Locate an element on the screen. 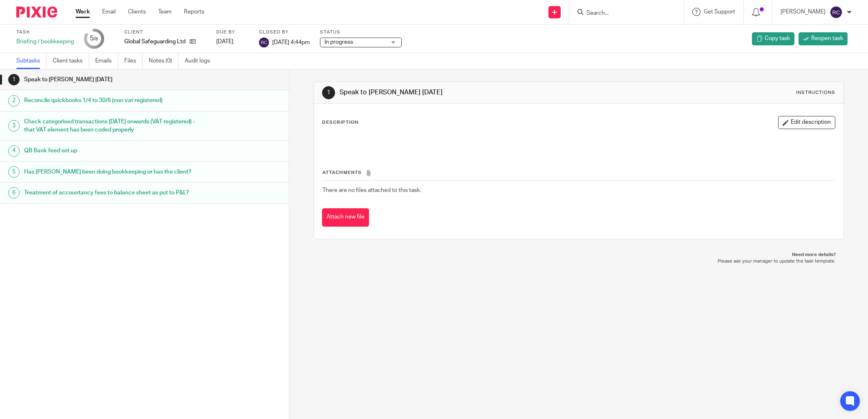 The height and width of the screenshot is (419, 868). p: Global Safeguarding Ltd is located at coordinates (155, 41).